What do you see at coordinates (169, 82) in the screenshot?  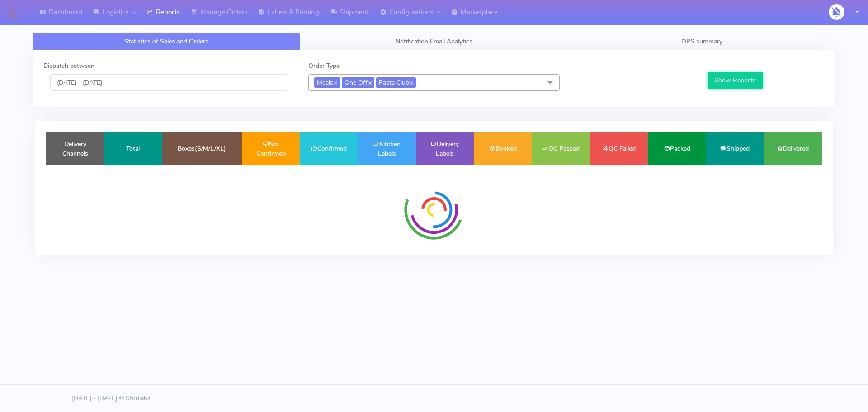 I see `input: Pick the Daterange` at bounding box center [169, 82].